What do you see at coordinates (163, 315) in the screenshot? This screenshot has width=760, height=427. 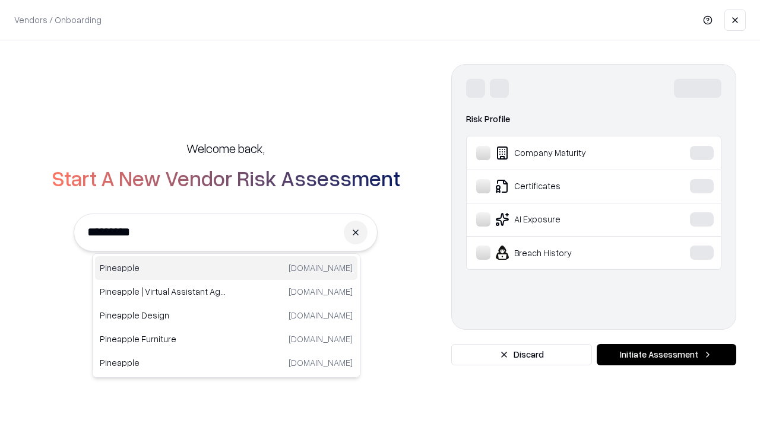 I see `p: Pineapple Design` at bounding box center [163, 315].